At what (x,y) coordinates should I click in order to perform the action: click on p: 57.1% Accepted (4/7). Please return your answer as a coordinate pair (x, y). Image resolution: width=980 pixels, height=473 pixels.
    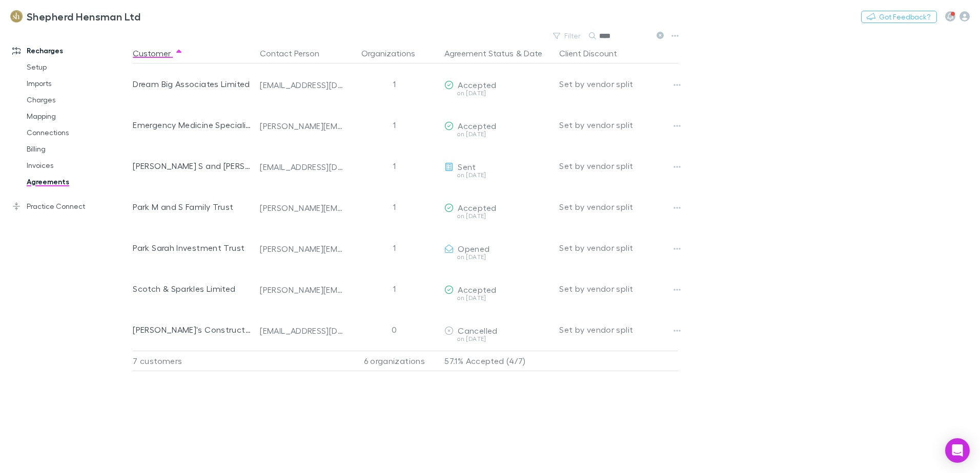
    Looking at the image, I should click on (497, 361).